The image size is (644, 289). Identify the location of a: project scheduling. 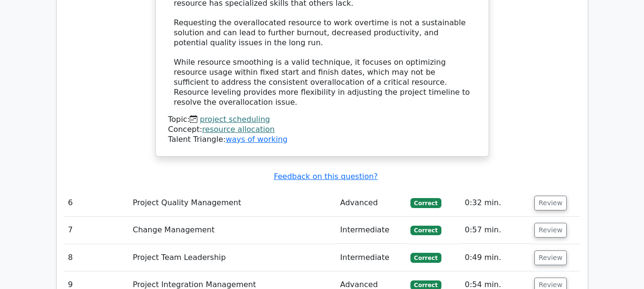
(234, 120).